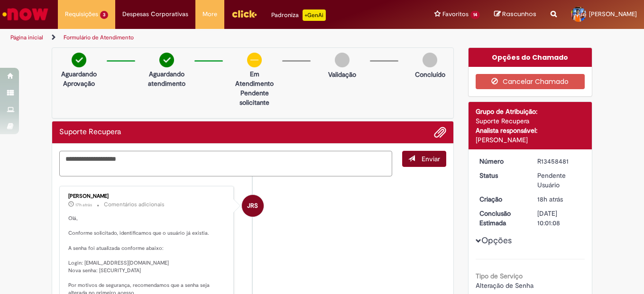 The width and height of the screenshot is (644, 294). What do you see at coordinates (254, 98) in the screenshot?
I see `p: Pendente solicitante` at bounding box center [254, 98].